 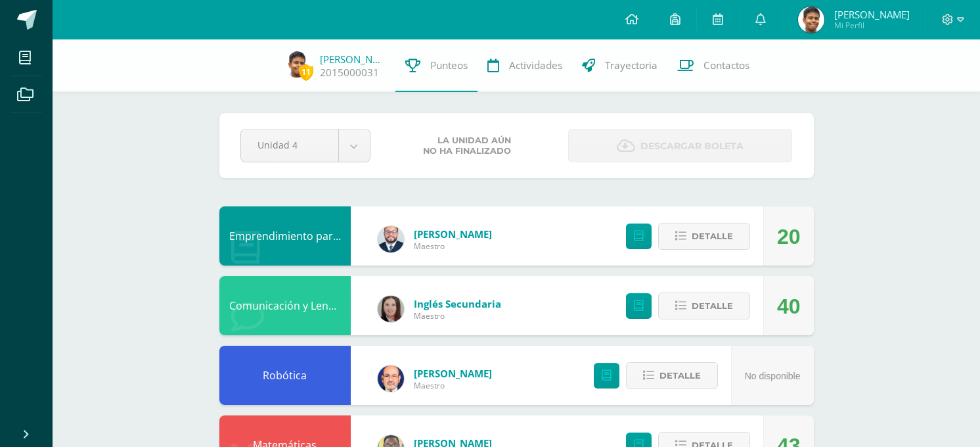 I want to click on div: Comunicación y Lenguaje, Idioma Extranjero Inglés, so click(x=285, y=306).